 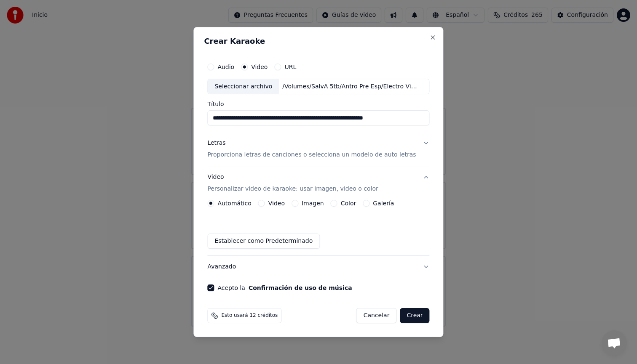 I want to click on button: Acepto la, so click(x=301, y=288).